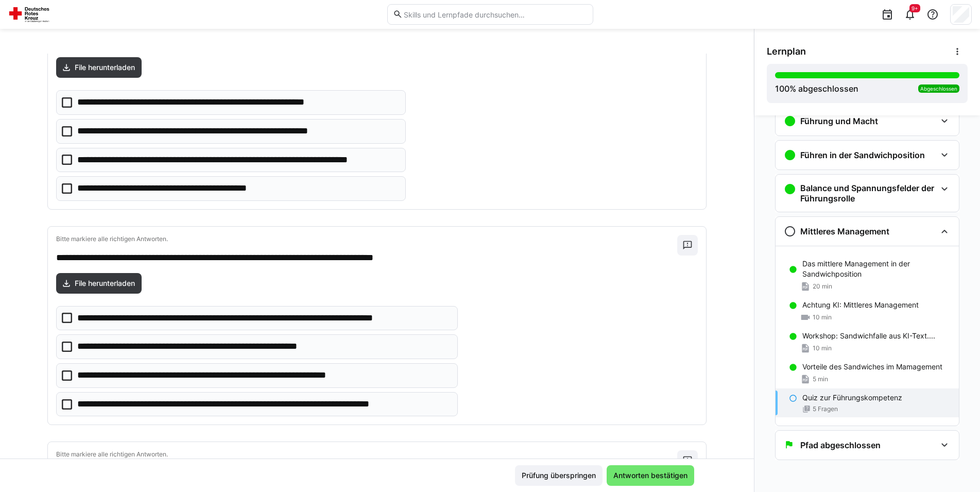 This screenshot has width=980, height=492. I want to click on span: 9+, so click(915, 8).